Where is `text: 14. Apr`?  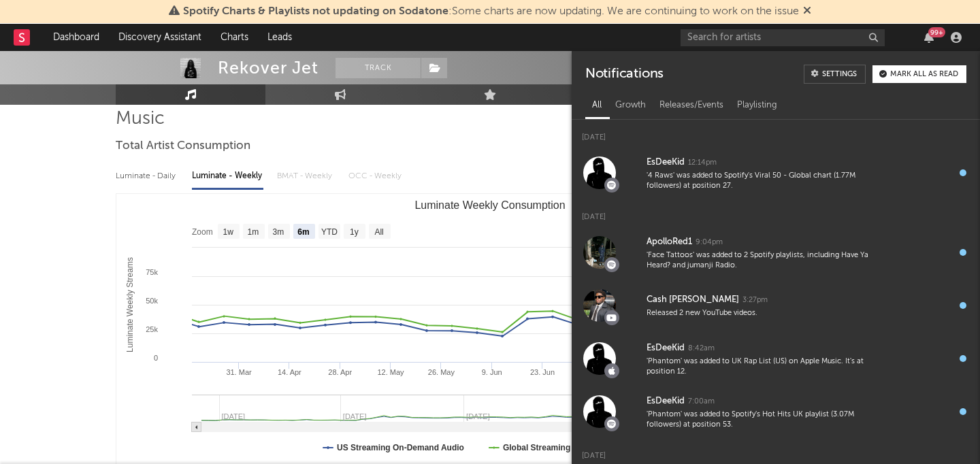 text: 14. Apr is located at coordinates (290, 372).